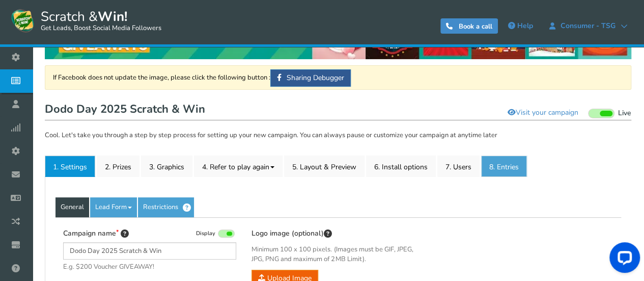 This screenshot has height=281, width=644. Describe the element at coordinates (96, 233) in the screenshot. I see `label: Campaign name` at that location.